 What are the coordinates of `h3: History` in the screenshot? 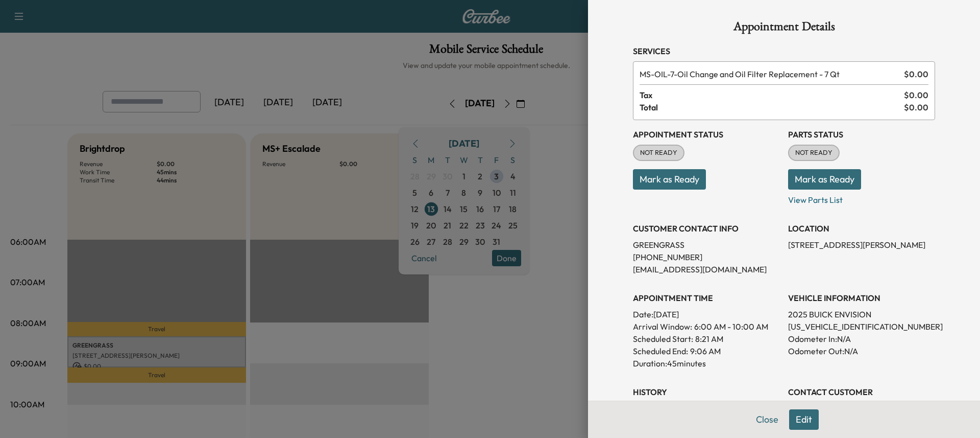 It's located at (706, 392).